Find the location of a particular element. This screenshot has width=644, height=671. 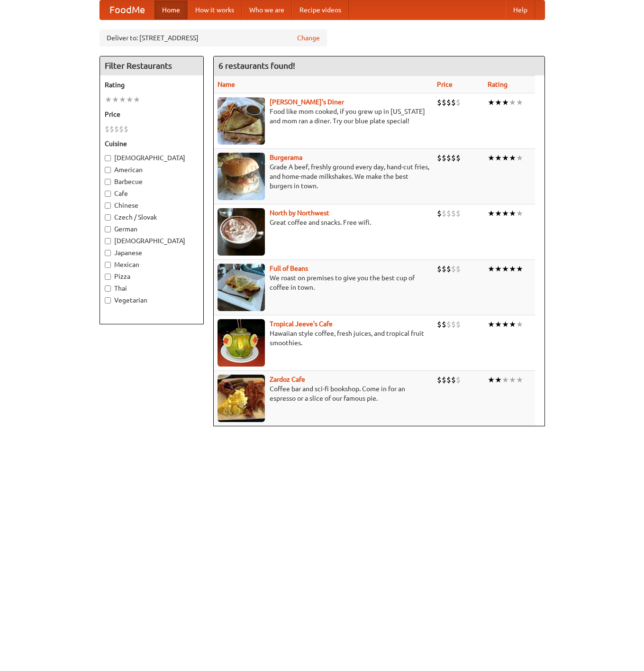

input: Vegetarian is located at coordinates (108, 300).